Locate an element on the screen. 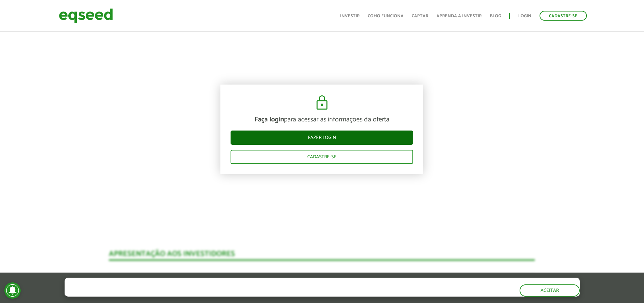 This screenshot has width=644, height=303. p: Ao clicar em "aceitar", você aceita nossa . is located at coordinates (187, 292).